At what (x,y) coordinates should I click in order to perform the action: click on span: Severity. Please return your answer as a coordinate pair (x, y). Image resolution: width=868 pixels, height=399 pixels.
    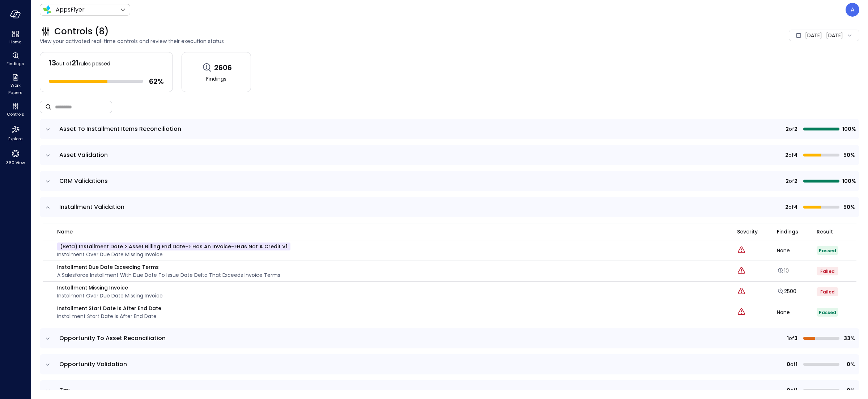
    Looking at the image, I should click on (747, 232).